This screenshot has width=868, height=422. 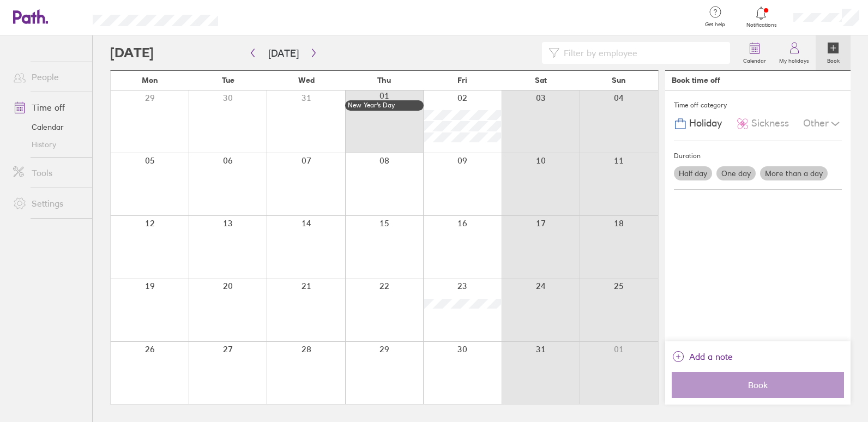 I want to click on a: Notifications, so click(x=761, y=17).